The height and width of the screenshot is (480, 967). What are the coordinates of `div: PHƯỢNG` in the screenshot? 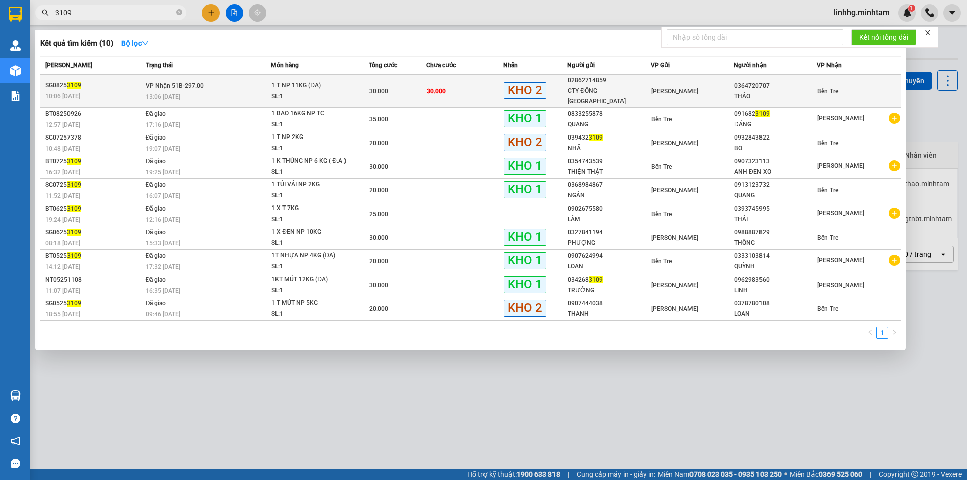 It's located at (608, 243).